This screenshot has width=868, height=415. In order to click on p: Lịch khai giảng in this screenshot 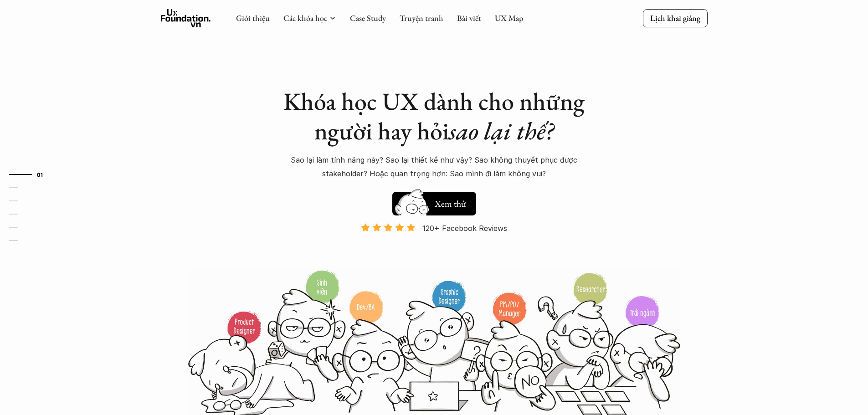, I will do `click(675, 17)`.